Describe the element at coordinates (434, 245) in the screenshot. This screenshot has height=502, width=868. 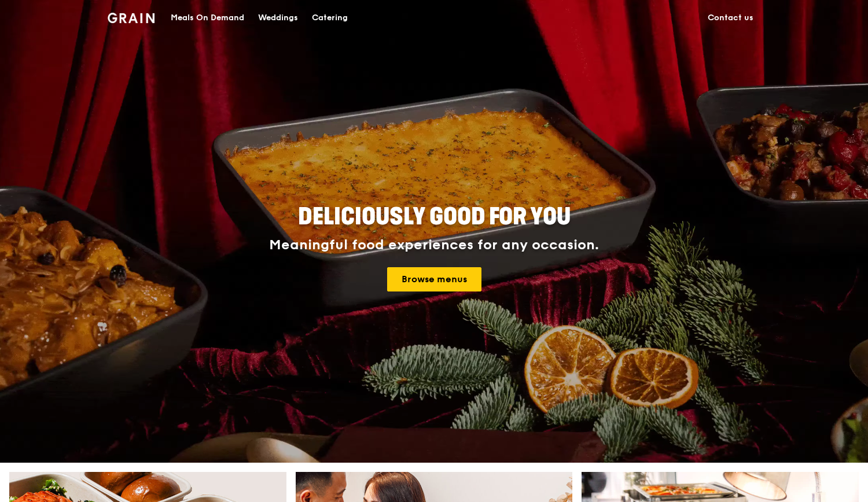
I see `div: Meaningful food experiences for any occasion.` at that location.